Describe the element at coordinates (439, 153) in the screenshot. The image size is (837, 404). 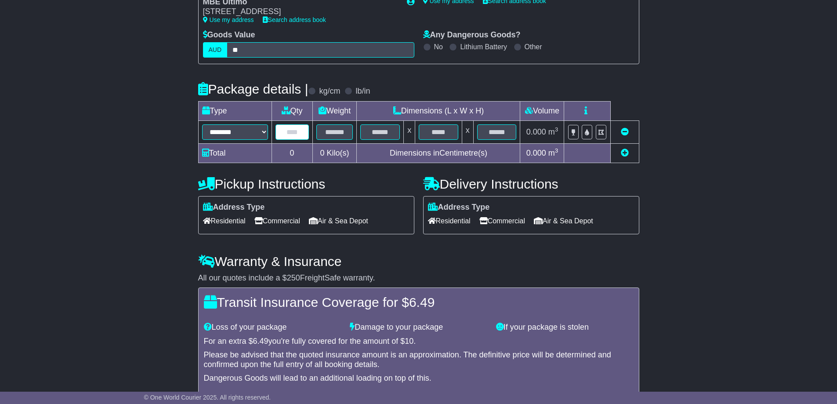
I see `td: Dimensions in Centimetre(s)` at that location.